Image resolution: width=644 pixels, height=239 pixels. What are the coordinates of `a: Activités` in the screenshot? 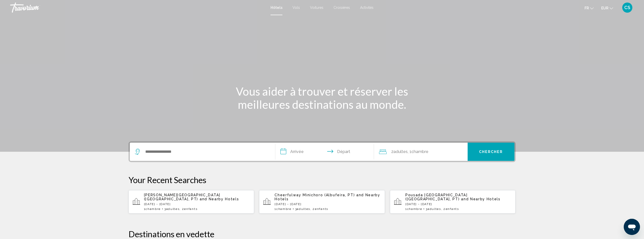 It's located at (367, 8).